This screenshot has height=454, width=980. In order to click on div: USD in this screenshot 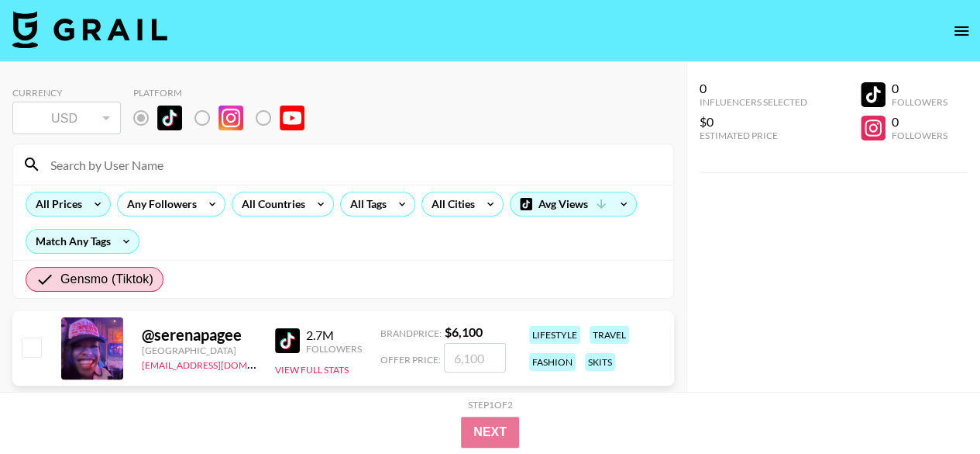, I will do `click(67, 118)`.